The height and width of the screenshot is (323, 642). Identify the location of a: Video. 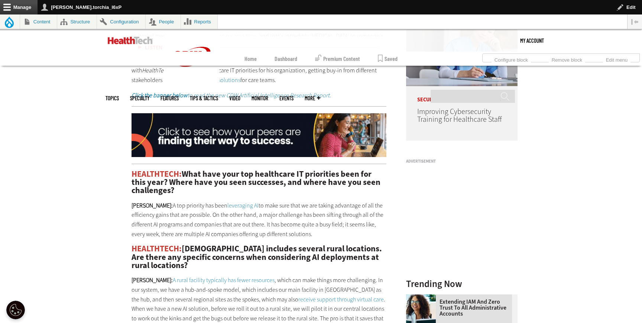
(235, 98).